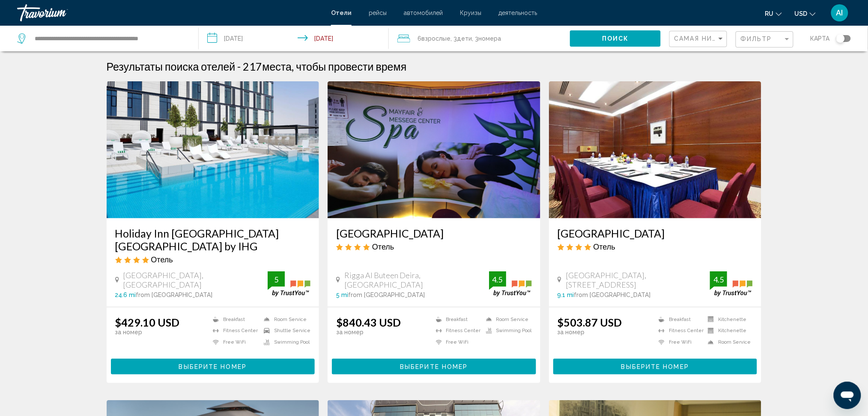 The image size is (868, 416). Describe the element at coordinates (490, 39) in the screenshot. I see `span: номера` at that location.